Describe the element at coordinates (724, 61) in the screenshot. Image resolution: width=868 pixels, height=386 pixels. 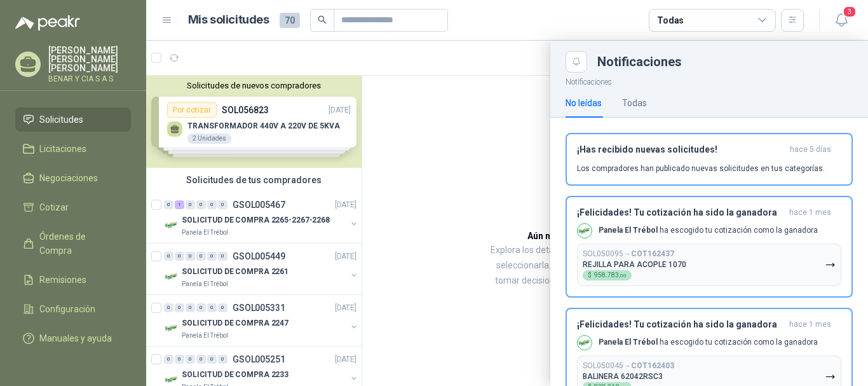
I see `div: Notificaciones` at that location.